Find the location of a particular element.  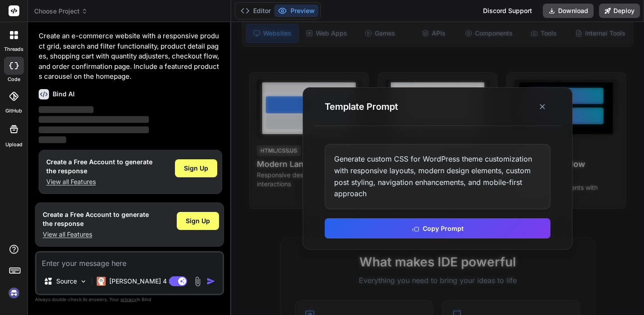

button: Copy Prompt is located at coordinates (437, 228).